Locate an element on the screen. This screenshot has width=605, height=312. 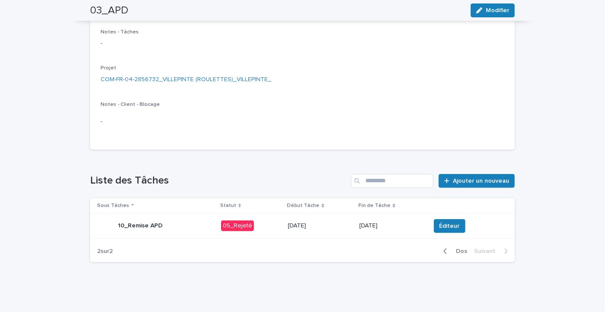
button: Modifier is located at coordinates (493, 10).